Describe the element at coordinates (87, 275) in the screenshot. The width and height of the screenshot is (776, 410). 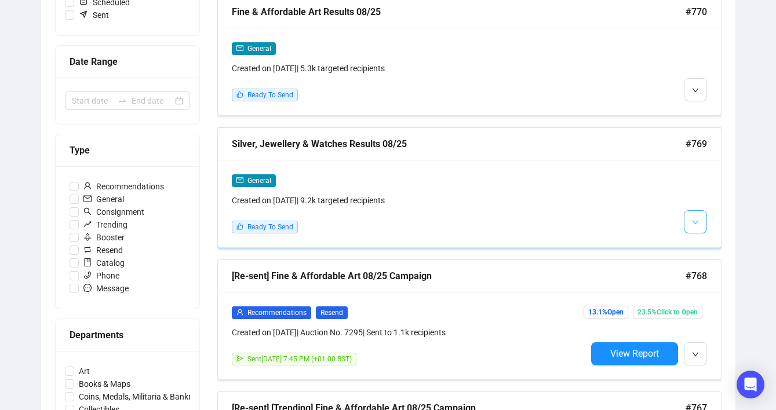
I see `span: phone` at that location.